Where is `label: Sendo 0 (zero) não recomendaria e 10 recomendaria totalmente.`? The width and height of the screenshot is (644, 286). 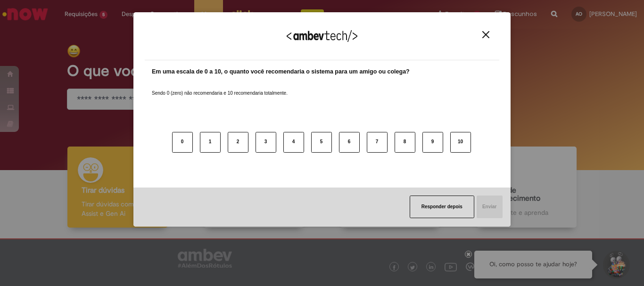
label: Sendo 0 (zero) não recomendaria e 10 recomendaria totalmente. is located at coordinates (220, 88).